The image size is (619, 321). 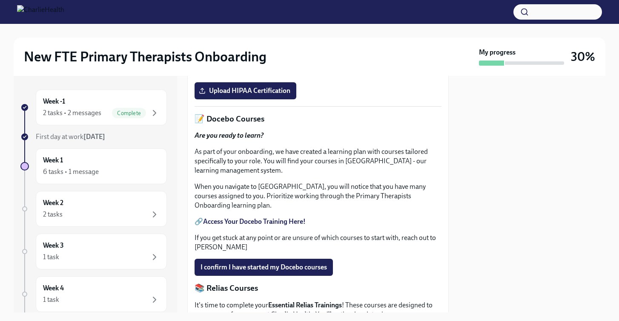 I want to click on p: As part of your onboarding, we have created a learning plan with courses tailored specifically to..., so click(x=318, y=161).